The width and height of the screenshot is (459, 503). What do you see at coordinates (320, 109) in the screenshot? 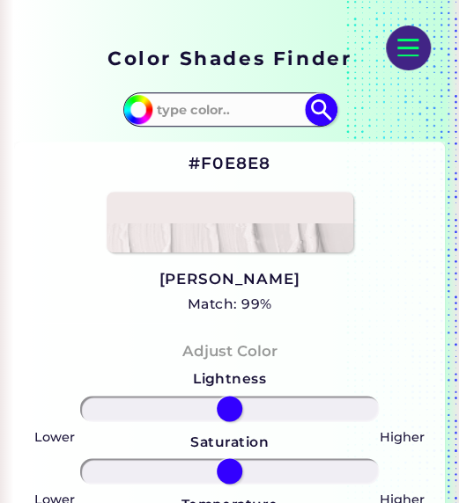
I see `img: icon search` at bounding box center [320, 109].